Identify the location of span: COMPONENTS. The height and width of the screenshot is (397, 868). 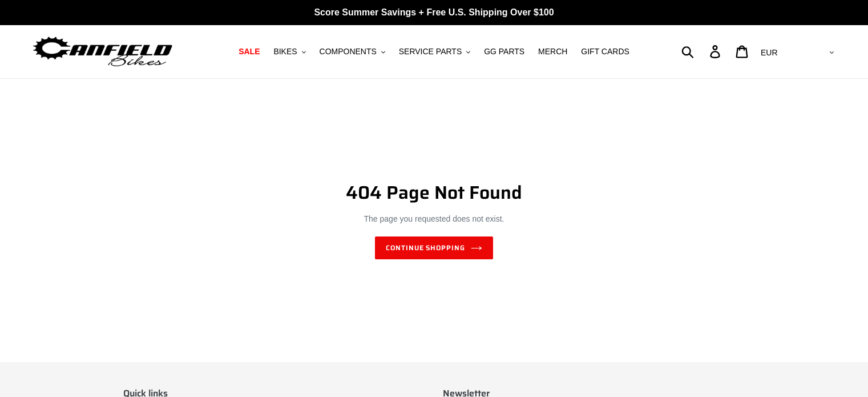
(348, 51).